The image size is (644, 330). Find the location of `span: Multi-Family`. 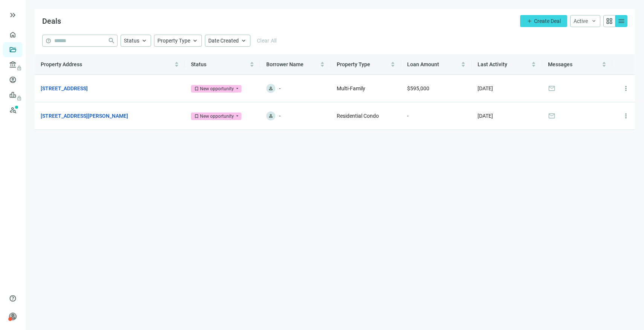

span: Multi-Family is located at coordinates (351, 88).